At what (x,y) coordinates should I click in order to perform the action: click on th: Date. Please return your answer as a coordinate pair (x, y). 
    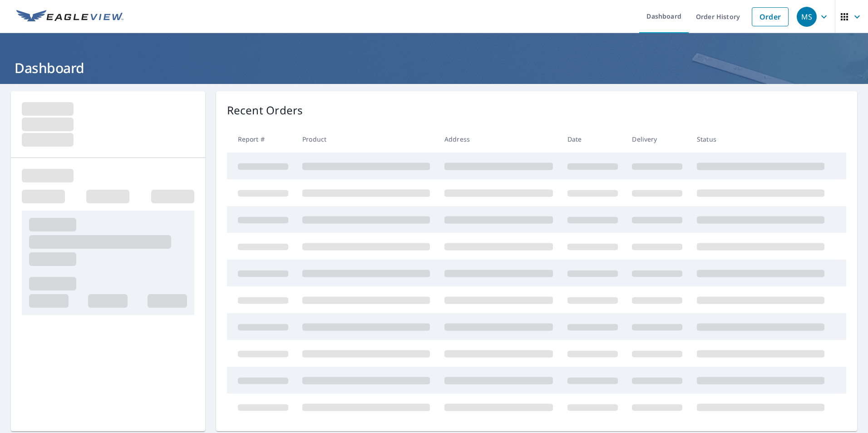
    Looking at the image, I should click on (593, 139).